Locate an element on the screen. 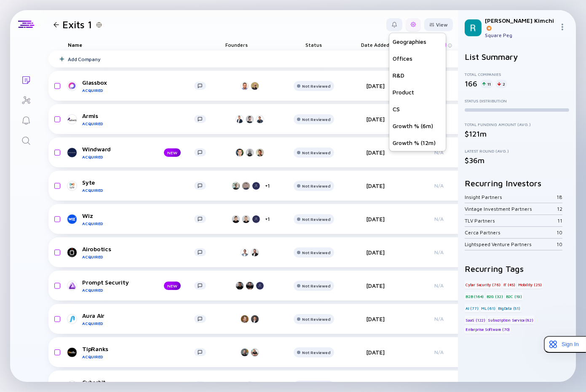  div: Latest Round (Avg.) is located at coordinates (517, 151).